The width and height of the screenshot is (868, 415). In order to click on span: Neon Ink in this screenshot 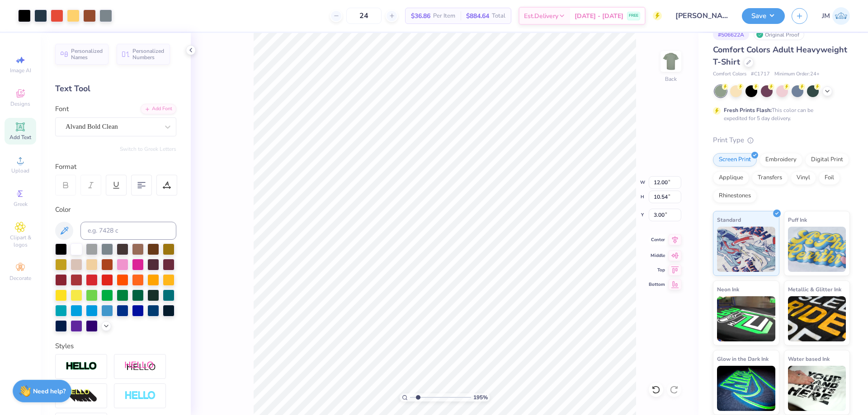, I will do `click(728, 289)`.